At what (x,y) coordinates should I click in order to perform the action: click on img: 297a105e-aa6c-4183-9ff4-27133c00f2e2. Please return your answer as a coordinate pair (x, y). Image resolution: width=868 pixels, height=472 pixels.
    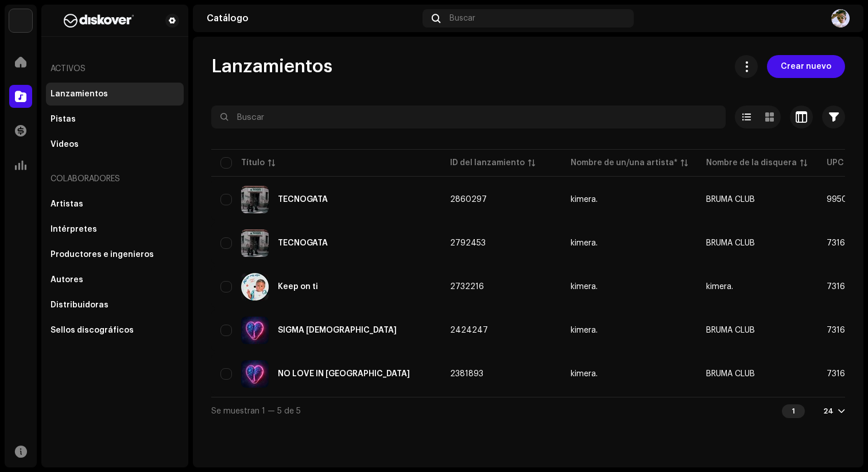
    Looking at the image, I should click on (20, 20).